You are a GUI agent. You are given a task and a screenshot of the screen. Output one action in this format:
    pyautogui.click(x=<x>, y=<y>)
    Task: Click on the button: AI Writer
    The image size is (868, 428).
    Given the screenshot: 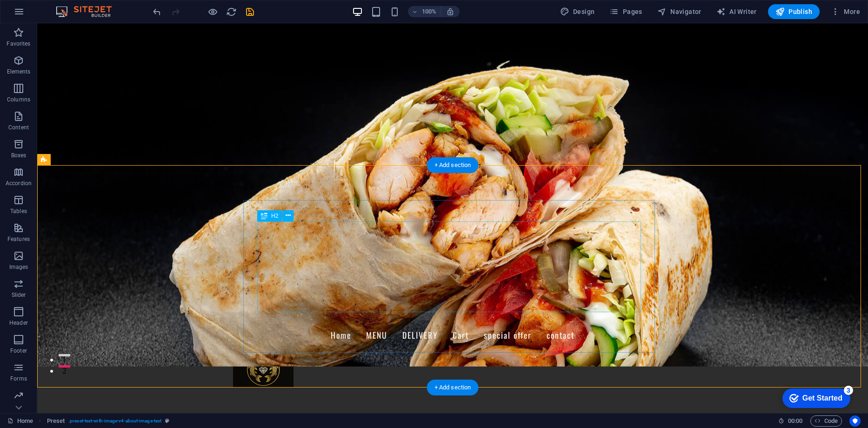 What is the action you would take?
    pyautogui.click(x=736, y=11)
    